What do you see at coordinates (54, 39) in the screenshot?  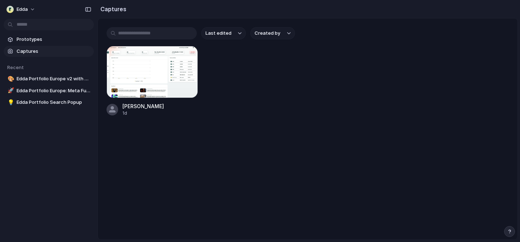 I see `span: Prototypes` at bounding box center [54, 39].